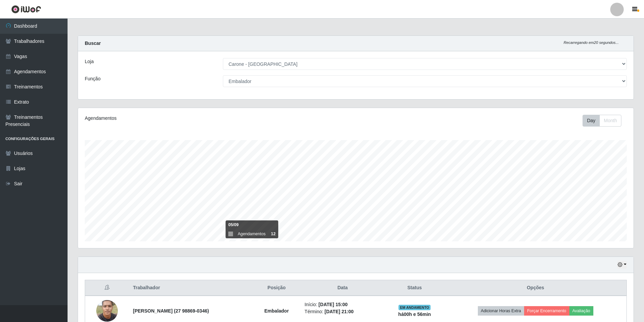 This screenshot has height=322, width=644. What do you see at coordinates (191, 288) in the screenshot?
I see `th: Trabalhador` at bounding box center [191, 288].